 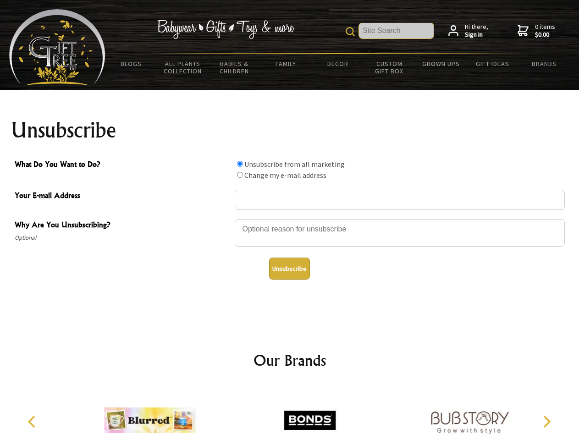 What do you see at coordinates (545, 35) in the screenshot?
I see `strong: $0.00` at bounding box center [545, 35].